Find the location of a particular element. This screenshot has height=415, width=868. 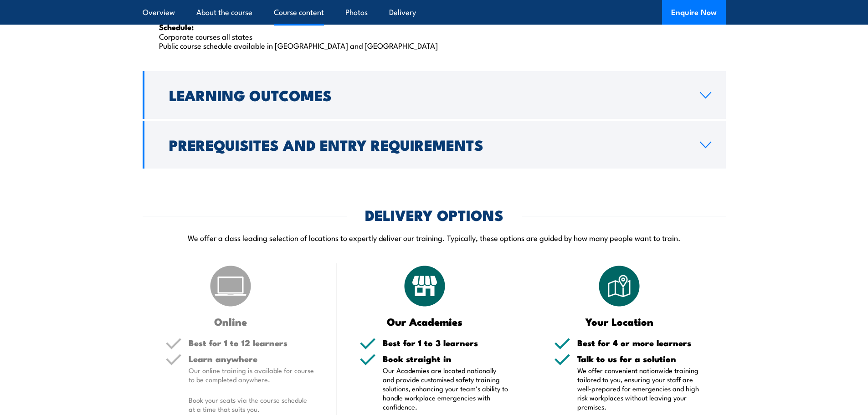

h3: Your Location is located at coordinates (619, 321).